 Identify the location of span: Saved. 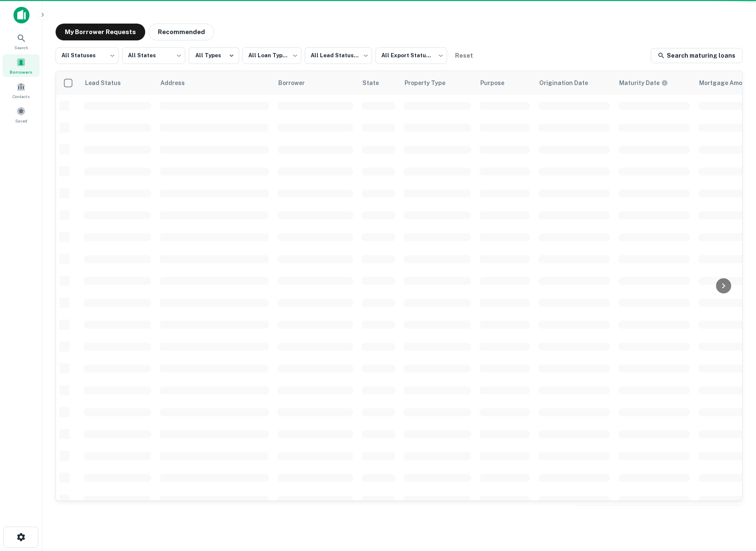
(21, 121).